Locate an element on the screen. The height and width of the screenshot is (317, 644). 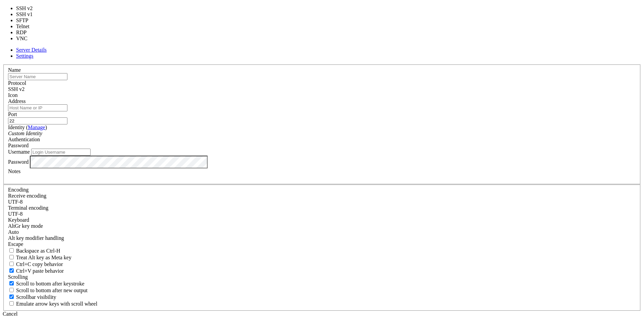
li: RDP is located at coordinates (28, 33).